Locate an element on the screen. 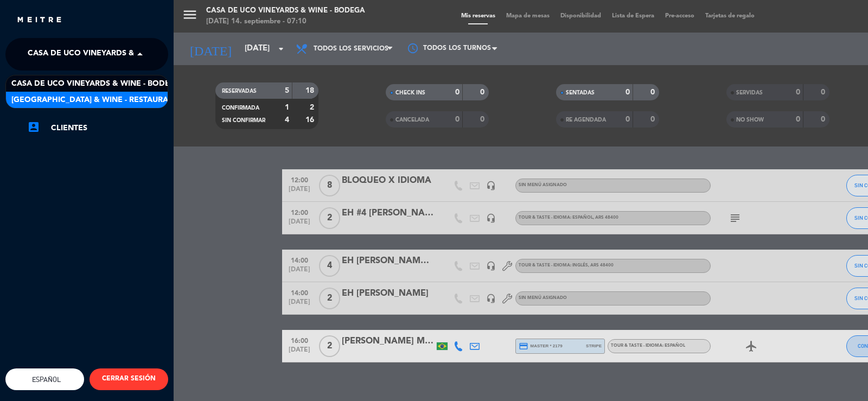  a: account_boxClientes is located at coordinates (97, 128).